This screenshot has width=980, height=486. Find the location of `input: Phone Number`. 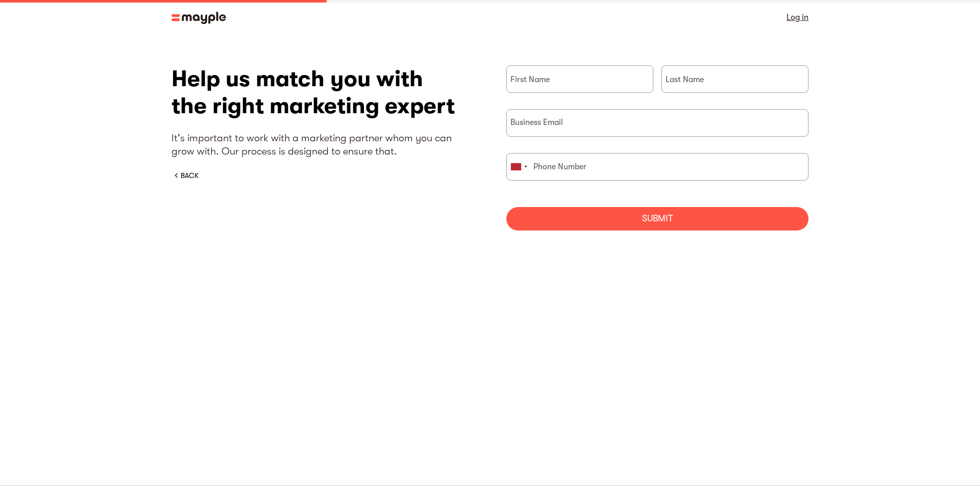

input: Phone Number is located at coordinates (658, 167).